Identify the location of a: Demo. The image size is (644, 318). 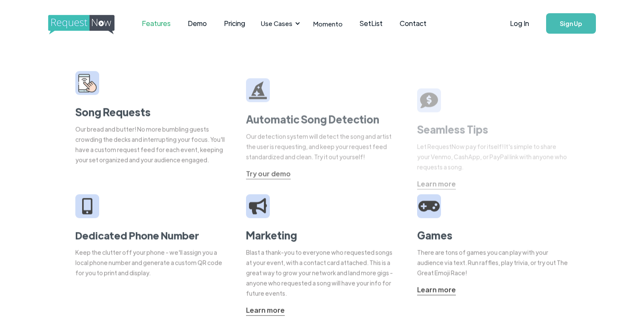
(197, 24).